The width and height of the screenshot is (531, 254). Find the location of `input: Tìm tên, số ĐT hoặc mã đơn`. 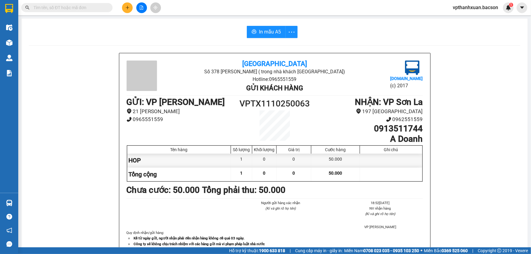

input: Tìm tên, số ĐT hoặc mã đơn is located at coordinates (69, 8).